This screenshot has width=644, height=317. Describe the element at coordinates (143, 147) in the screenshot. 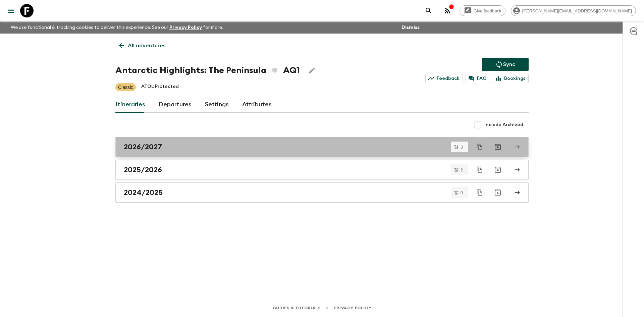

I see `h2: 2026/2027` at that location.